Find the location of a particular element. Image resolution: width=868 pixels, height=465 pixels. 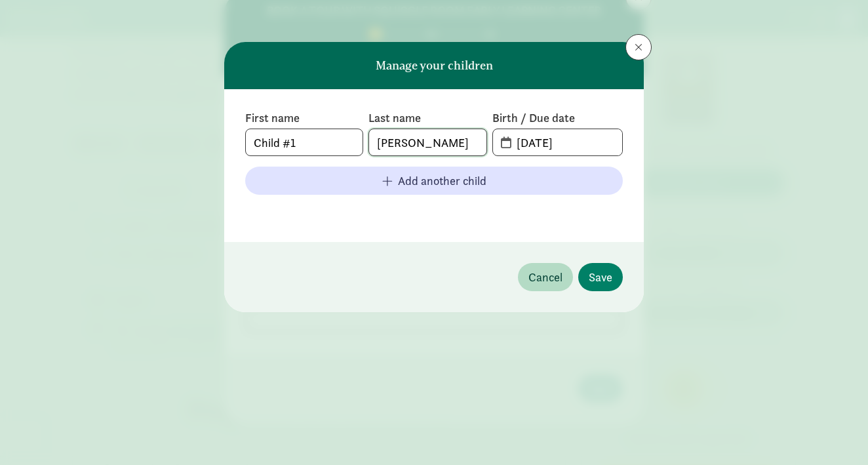

button: Add another child is located at coordinates (434, 181).